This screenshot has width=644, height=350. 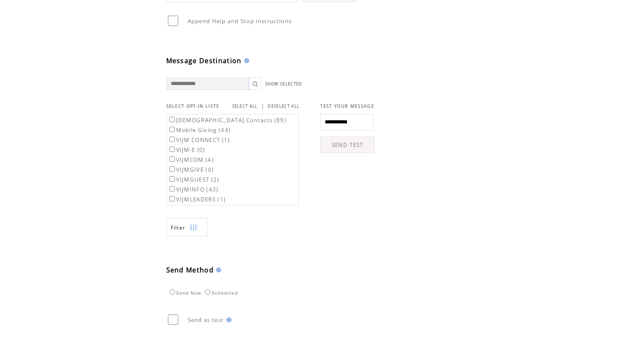 What do you see at coordinates (240, 21) in the screenshot?
I see `span: Append Help and Stop instructions` at bounding box center [240, 21].